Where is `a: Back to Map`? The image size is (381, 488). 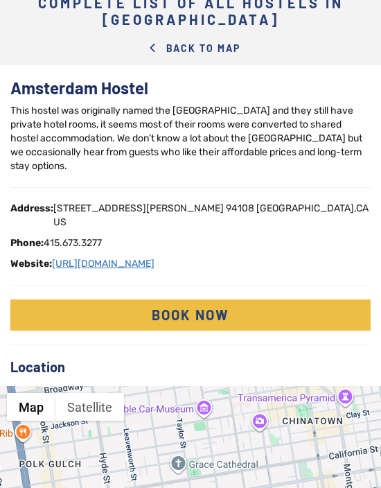
a: Back to Map is located at coordinates (191, 51).